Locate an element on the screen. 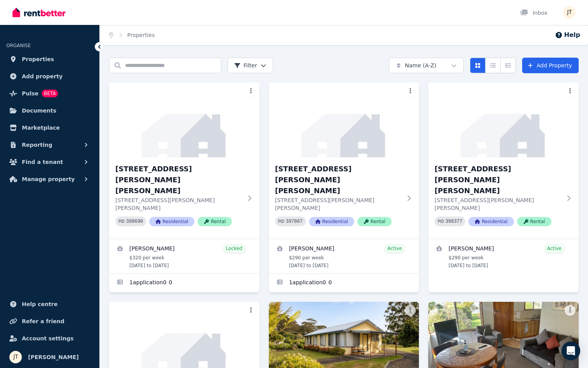 The height and width of the screenshot is (368, 588). a: Add property is located at coordinates (50, 76).